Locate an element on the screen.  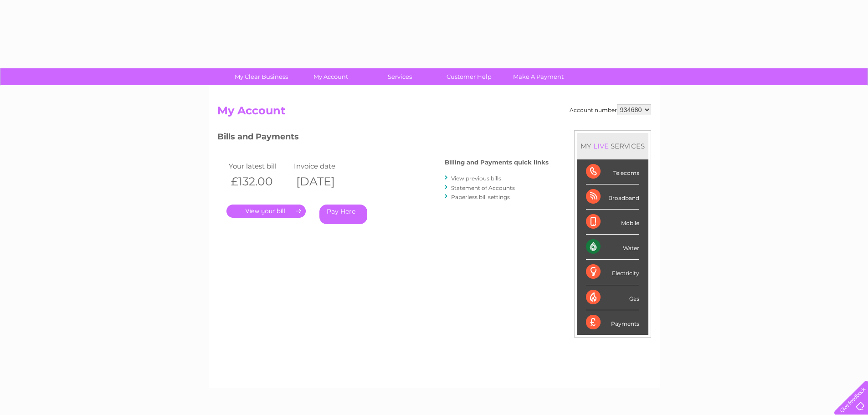
a: Make A Payment is located at coordinates (539, 76).